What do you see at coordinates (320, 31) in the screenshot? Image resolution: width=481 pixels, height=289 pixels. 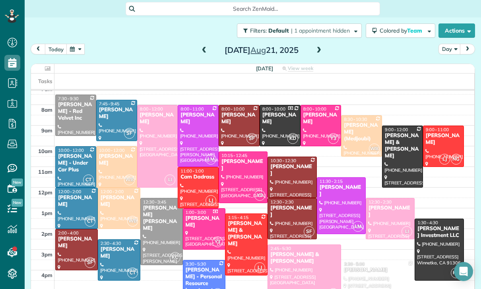 I see `span: | 1 appointment hidden` at bounding box center [320, 31].